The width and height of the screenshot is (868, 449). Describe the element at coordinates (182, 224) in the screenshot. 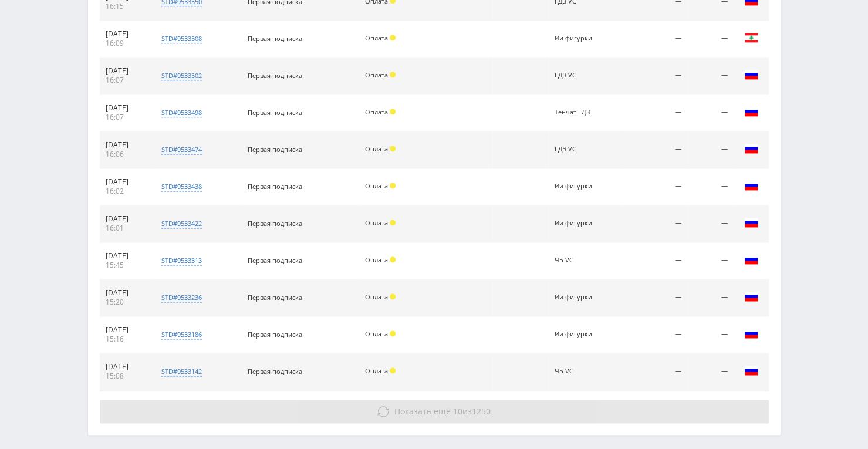

I see `div: std#9533422` at that location.